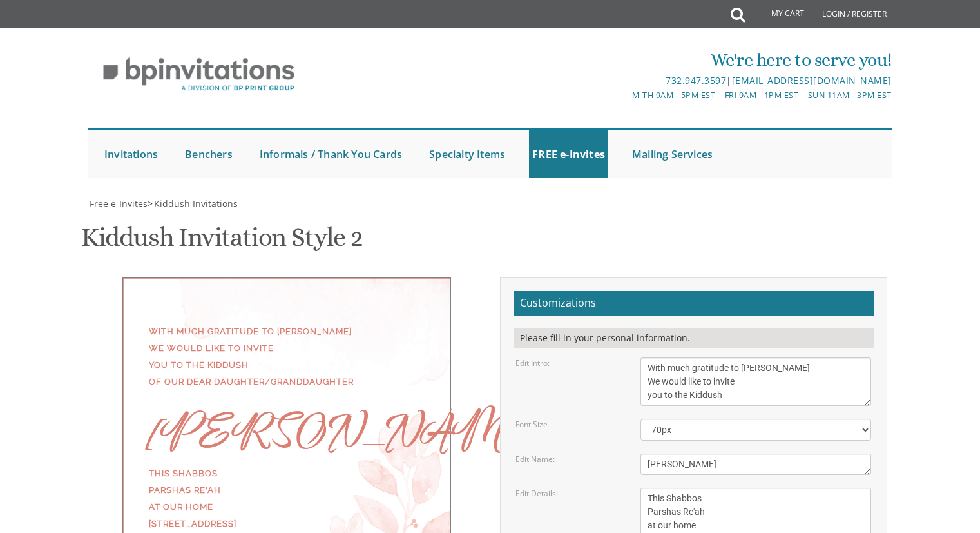 Image resolution: width=980 pixels, height=533 pixels. I want to click on a: Free e-Invites, so click(118, 203).